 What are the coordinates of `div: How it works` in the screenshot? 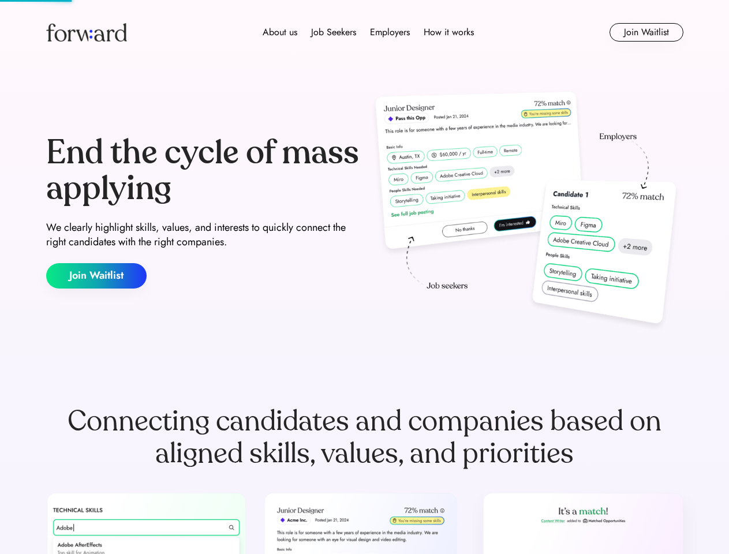 It's located at (449, 32).